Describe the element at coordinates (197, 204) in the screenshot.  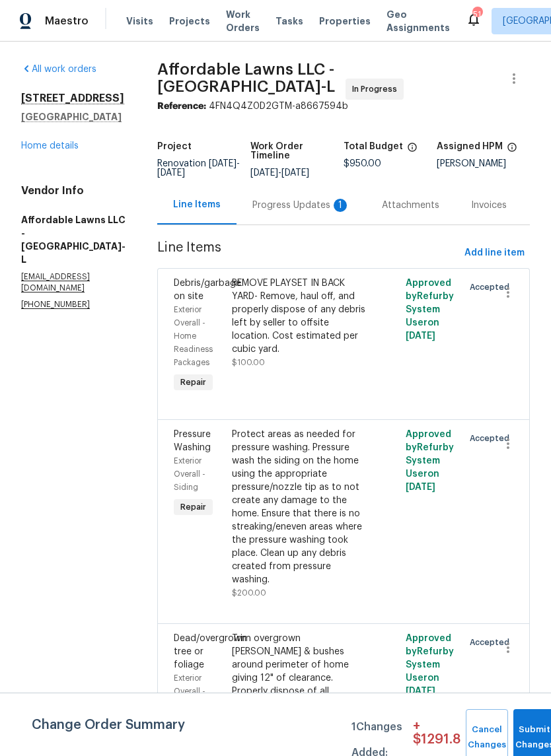
I see `div: Line Items` at that location.